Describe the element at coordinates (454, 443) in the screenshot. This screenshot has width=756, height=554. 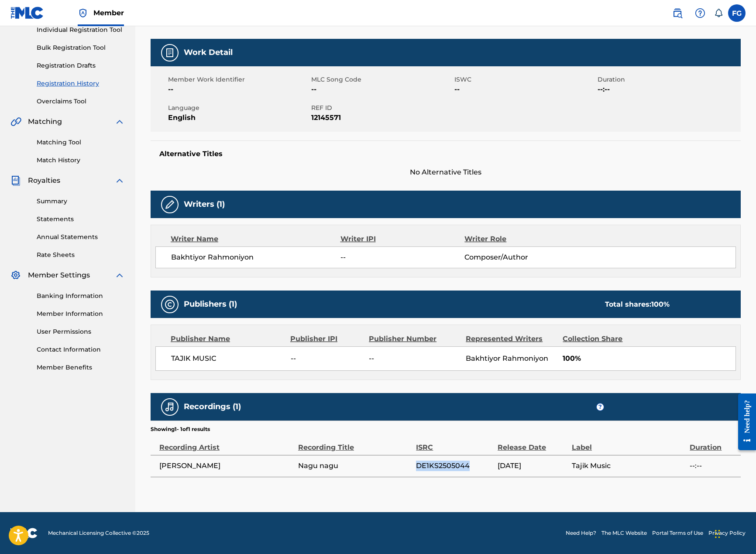
I see `div: ISRC` at that location.